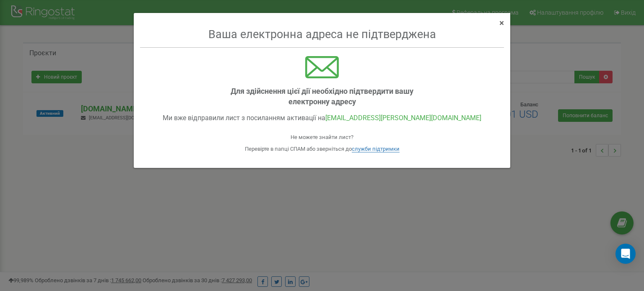 The height and width of the screenshot is (291, 644). I want to click on div: Ми вже відправили лист з посиланням активації на, so click(322, 118).